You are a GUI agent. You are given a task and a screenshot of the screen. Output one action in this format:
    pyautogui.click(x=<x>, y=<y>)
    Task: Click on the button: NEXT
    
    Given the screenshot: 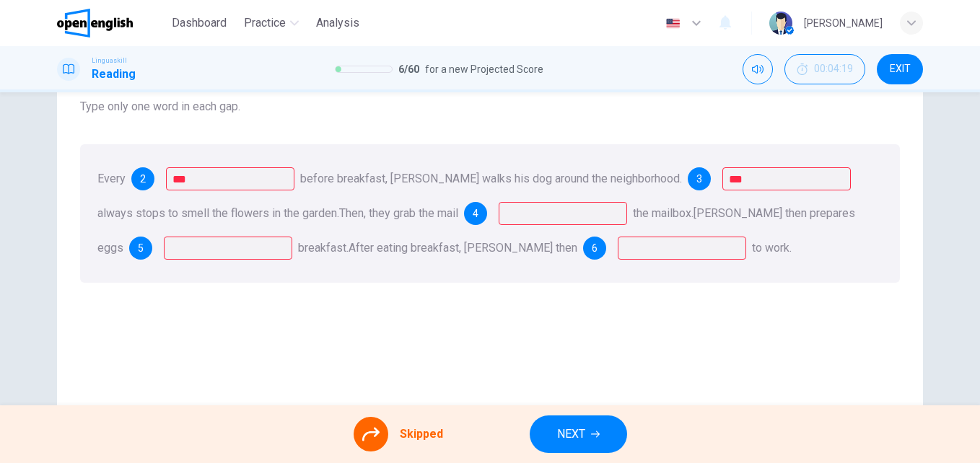 What is the action you would take?
    pyautogui.click(x=578, y=435)
    